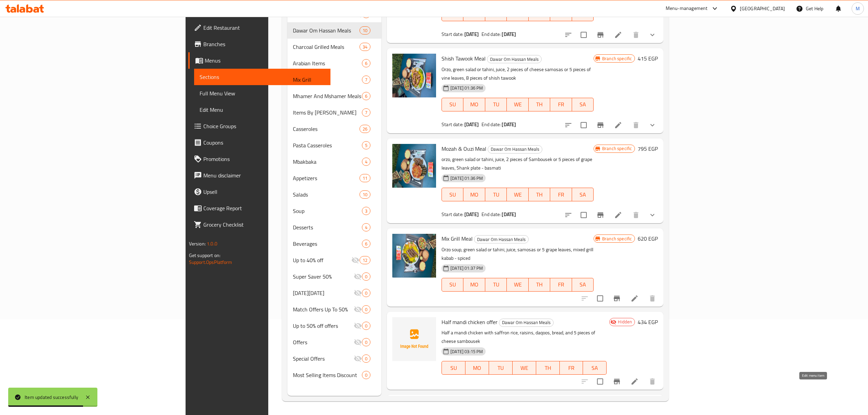 The height and width of the screenshot is (415, 868). Describe the element at coordinates (328, 63) in the screenshot. I see `div: Arabian Items` at that location.